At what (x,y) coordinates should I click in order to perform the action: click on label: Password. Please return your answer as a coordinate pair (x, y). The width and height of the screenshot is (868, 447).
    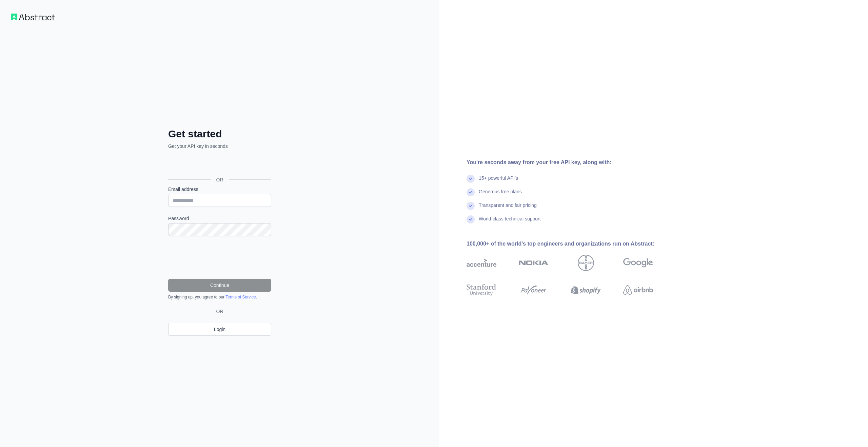
    Looking at the image, I should click on (220, 218).